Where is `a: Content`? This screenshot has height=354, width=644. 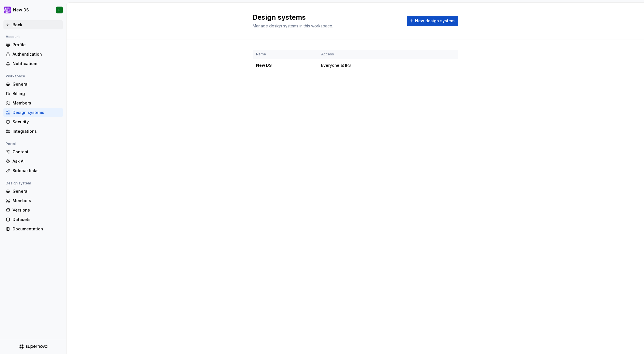
a: Content is located at coordinates (33, 152).